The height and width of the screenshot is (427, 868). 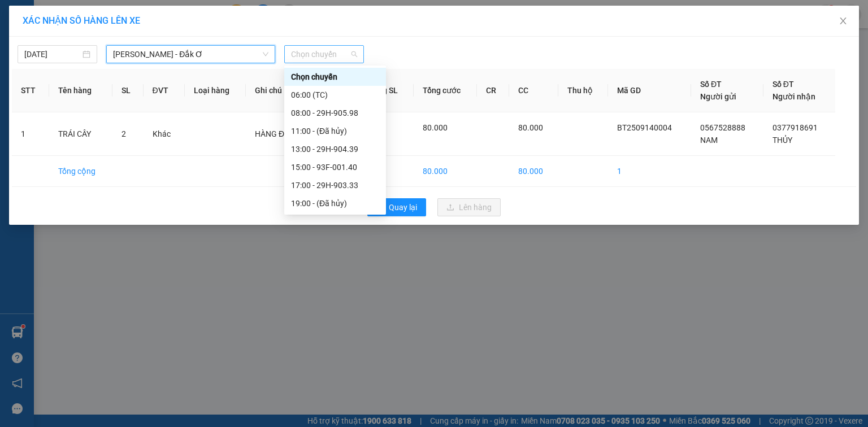 What do you see at coordinates (128, 90) in the screenshot?
I see `th: SL` at bounding box center [128, 90].